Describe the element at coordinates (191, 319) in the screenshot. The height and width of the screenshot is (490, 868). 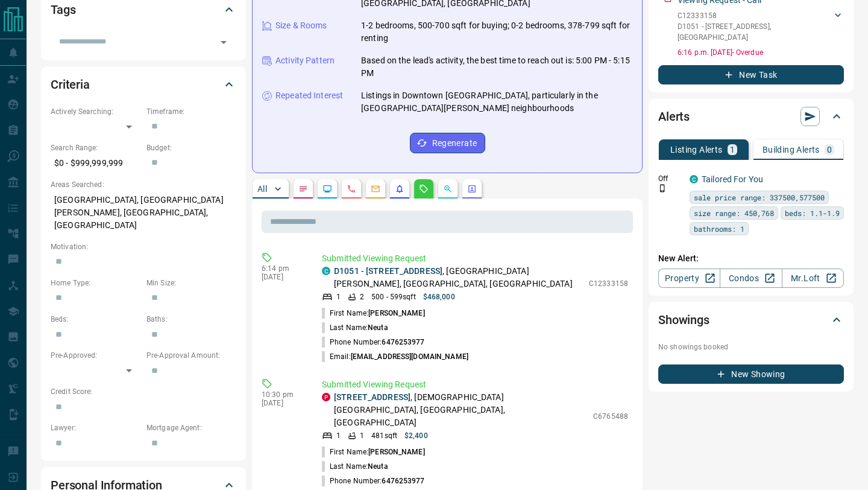
I see `p: Baths:` at that location.